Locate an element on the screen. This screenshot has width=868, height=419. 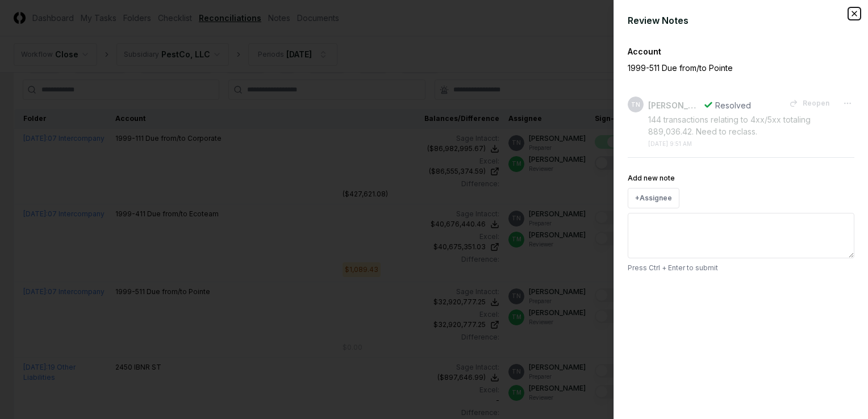
button: +Assignee is located at coordinates (653, 198).